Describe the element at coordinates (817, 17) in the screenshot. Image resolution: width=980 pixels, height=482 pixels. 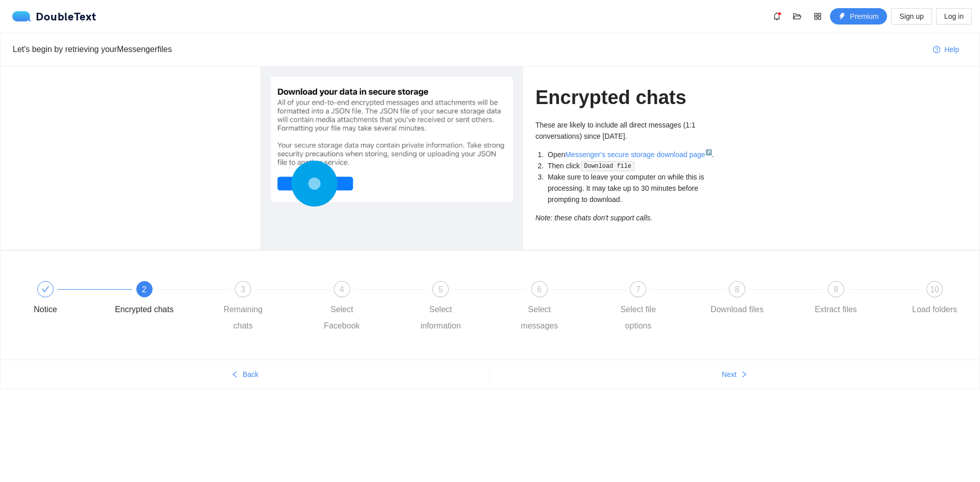
I see `button: appstore` at that location.